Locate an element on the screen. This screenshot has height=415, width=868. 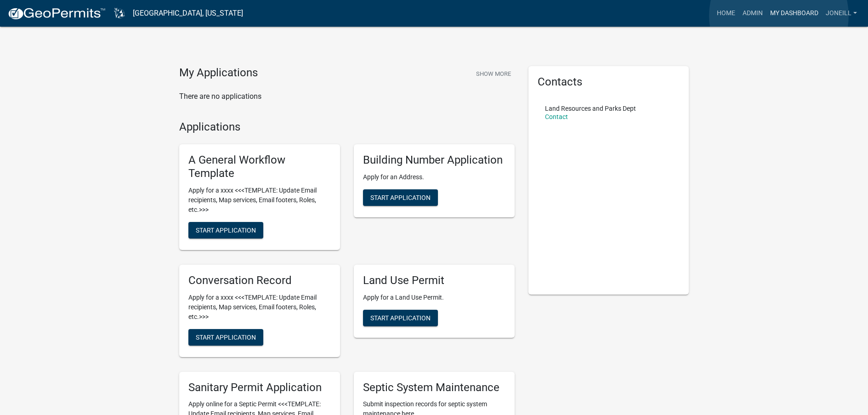
button: Show More is located at coordinates (494, 73).